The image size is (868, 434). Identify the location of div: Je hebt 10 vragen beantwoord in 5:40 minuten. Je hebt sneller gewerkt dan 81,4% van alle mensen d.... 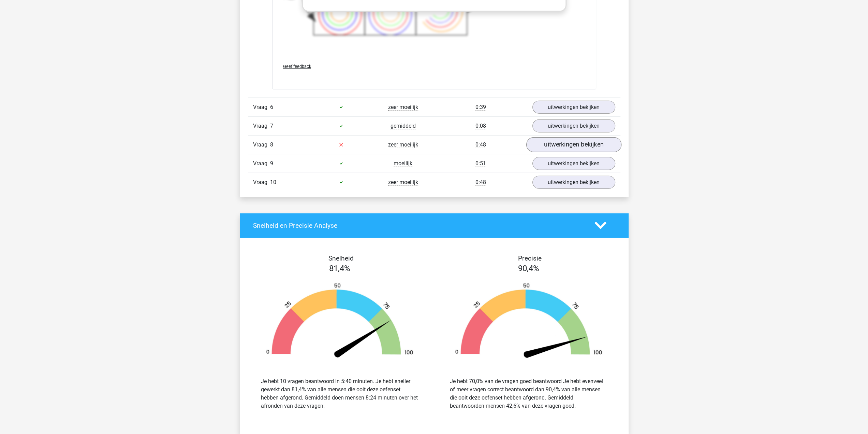
(340, 393).